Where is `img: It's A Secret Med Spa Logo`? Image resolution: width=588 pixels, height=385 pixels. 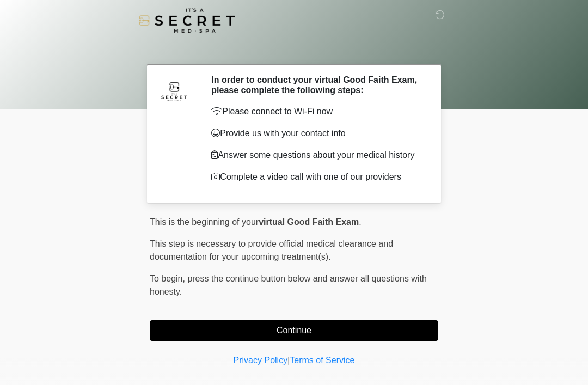
img: It's A Secret Med Spa Logo is located at coordinates (187, 20).